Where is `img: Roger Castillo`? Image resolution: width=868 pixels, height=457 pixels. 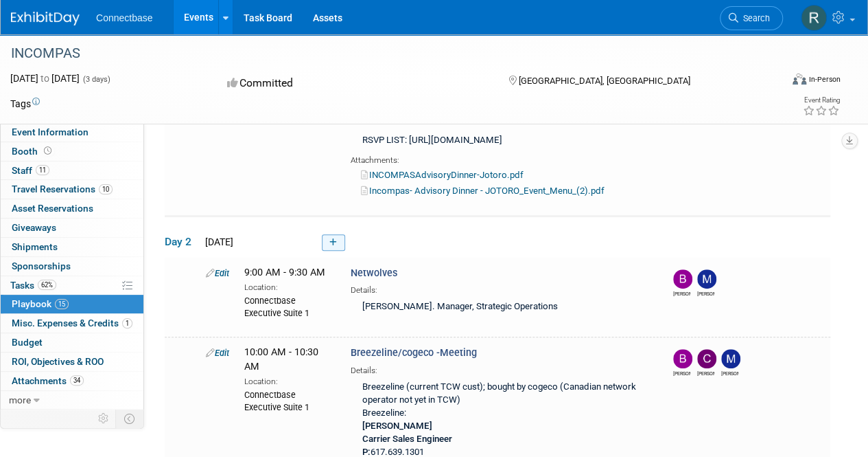
img: Roger Castillo is located at coordinates (814, 18).